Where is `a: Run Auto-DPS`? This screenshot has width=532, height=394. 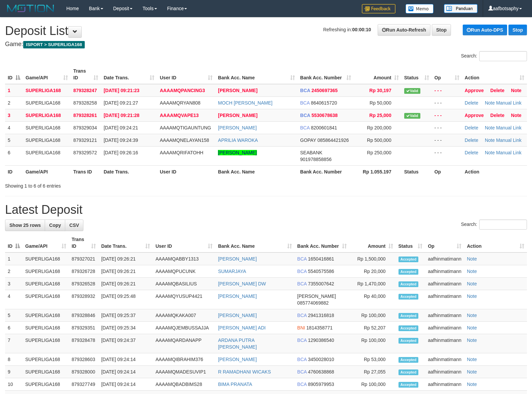 a: Run Auto-DPS is located at coordinates (484, 30).